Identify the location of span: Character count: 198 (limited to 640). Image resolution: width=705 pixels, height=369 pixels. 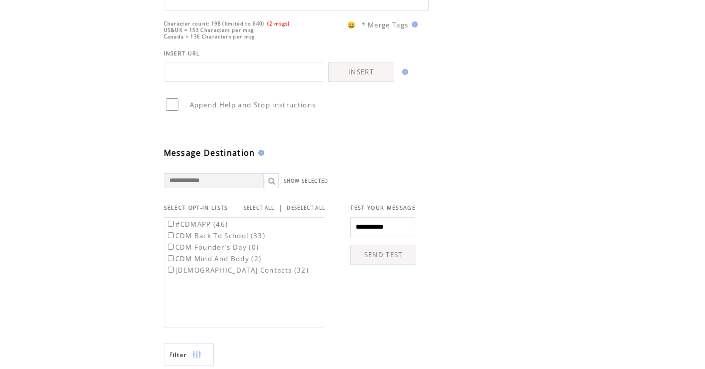
(214, 23).